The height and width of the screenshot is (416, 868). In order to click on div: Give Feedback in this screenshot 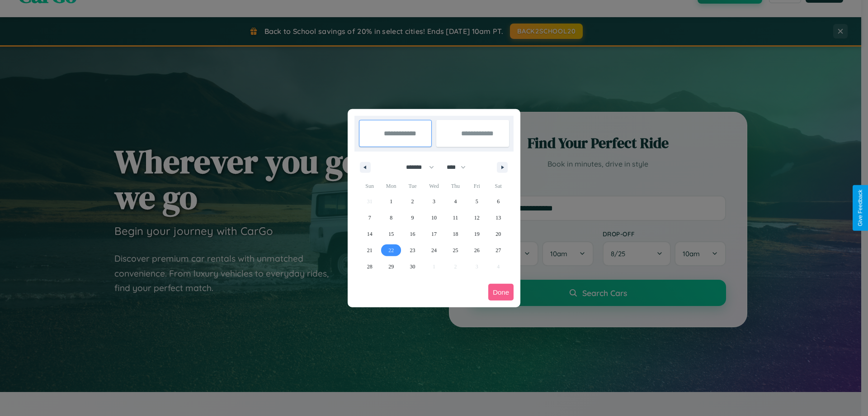, I will do `click(860, 208)`.